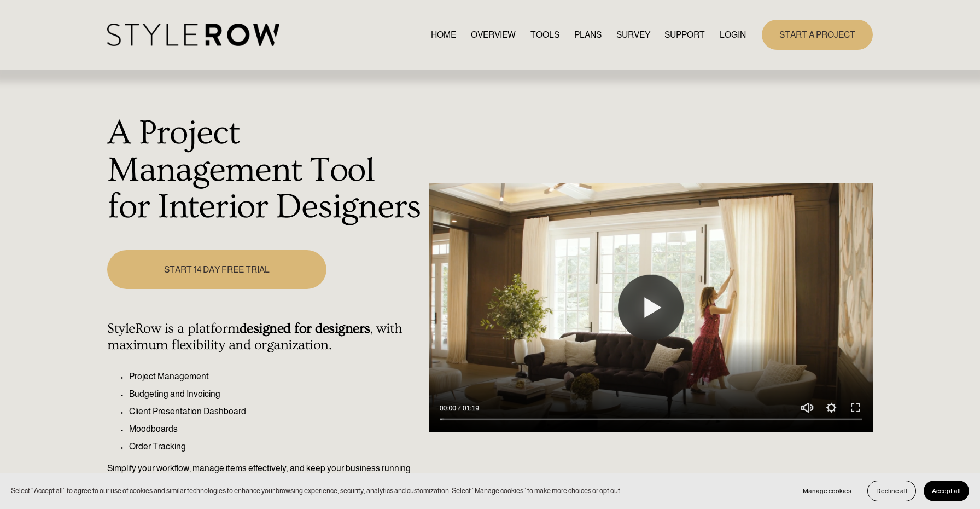  Describe the element at coordinates (305, 328) in the screenshot. I see `strong: designed for designers` at that location.